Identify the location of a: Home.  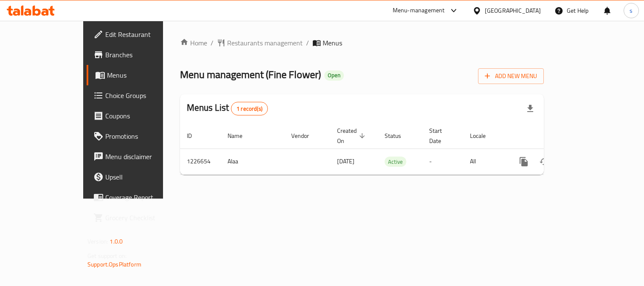
(194, 43).